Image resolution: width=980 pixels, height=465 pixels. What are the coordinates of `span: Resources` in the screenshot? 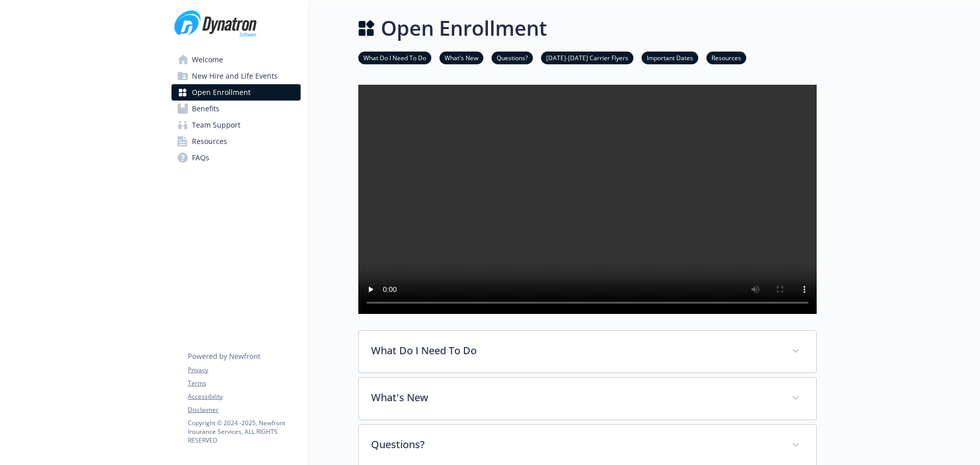 It's located at (209, 141).